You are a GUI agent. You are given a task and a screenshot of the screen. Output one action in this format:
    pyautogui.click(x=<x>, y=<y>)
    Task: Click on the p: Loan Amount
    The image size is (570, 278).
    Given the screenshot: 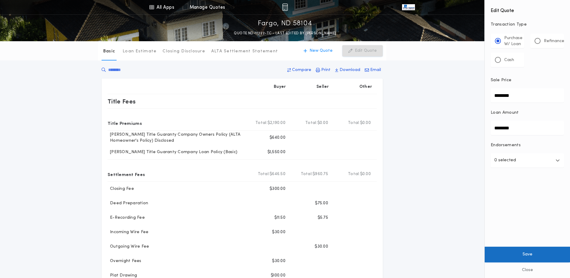 What is the action you would take?
    pyautogui.click(x=505, y=113)
    